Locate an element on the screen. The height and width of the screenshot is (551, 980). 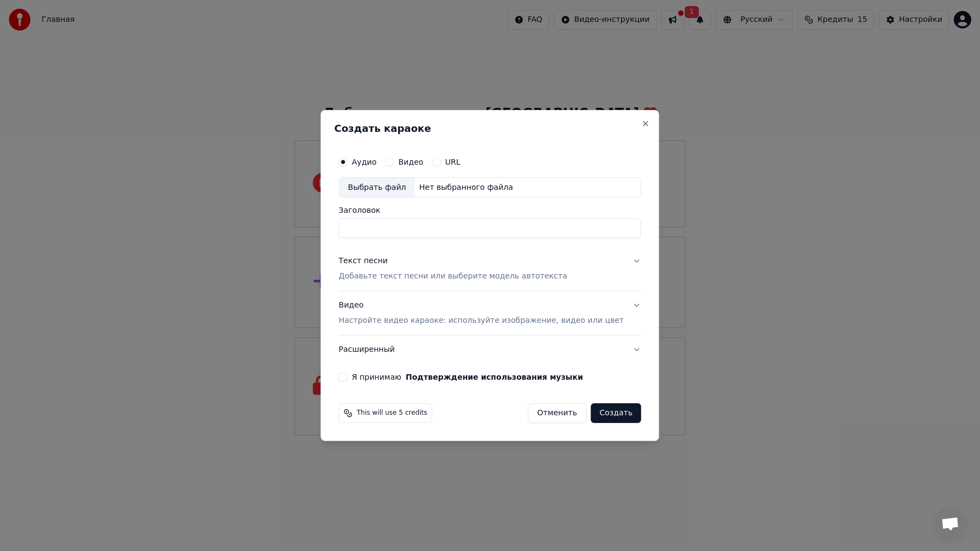
label: Я принимаю is located at coordinates (467, 377).